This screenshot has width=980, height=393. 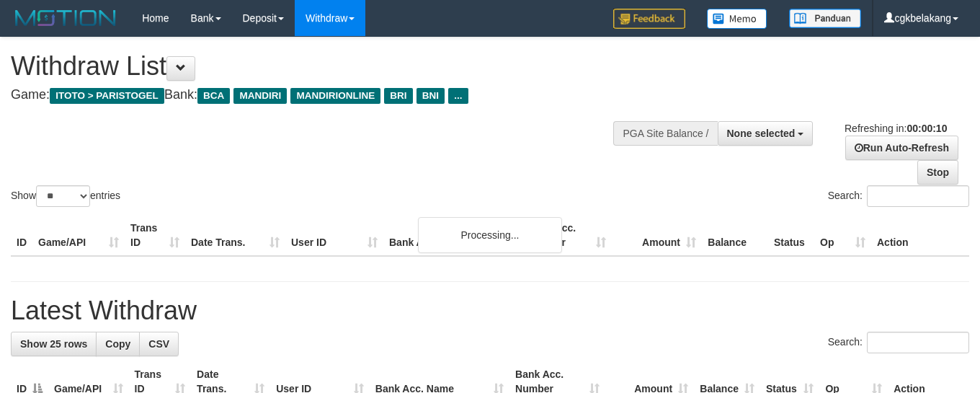 What do you see at coordinates (335, 96) in the screenshot?
I see `span: MANDIRIONLINE` at bounding box center [335, 96].